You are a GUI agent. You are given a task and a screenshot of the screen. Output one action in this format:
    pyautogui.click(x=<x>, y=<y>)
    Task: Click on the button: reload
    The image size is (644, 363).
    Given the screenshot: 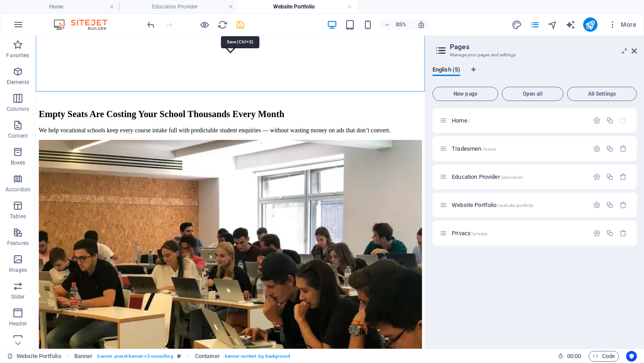 What is the action you would take?
    pyautogui.click(x=222, y=25)
    